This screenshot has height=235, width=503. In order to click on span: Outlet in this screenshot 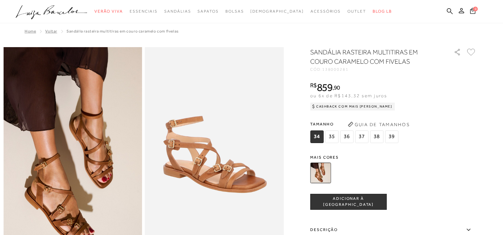, I will do `click(356, 11)`.